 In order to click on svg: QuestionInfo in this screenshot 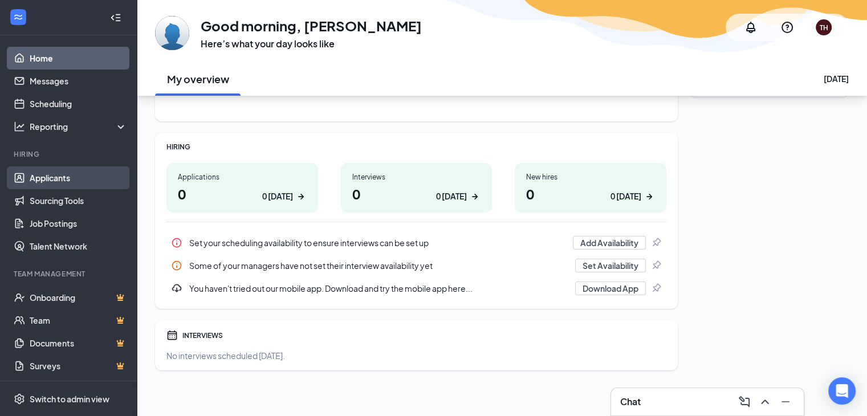, I will do `click(787, 27)`.